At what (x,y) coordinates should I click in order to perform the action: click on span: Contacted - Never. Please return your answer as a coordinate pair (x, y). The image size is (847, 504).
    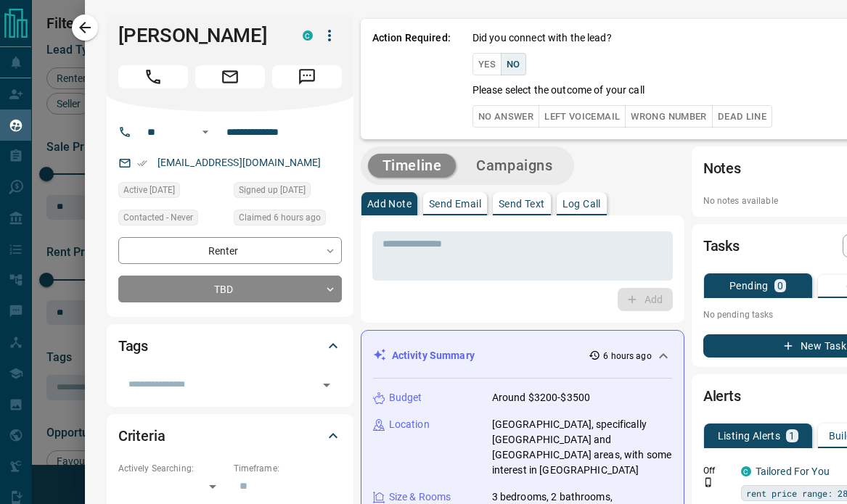
    Looking at the image, I should click on (158, 217).